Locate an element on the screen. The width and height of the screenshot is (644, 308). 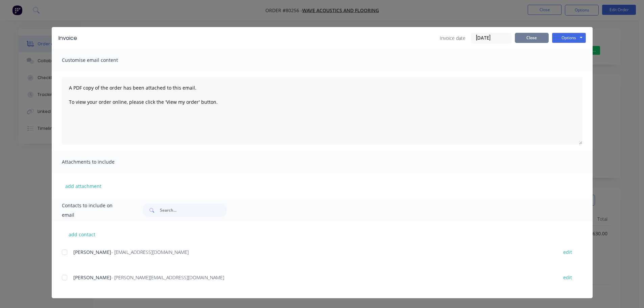
div: Invoice is located at coordinates (68, 38).